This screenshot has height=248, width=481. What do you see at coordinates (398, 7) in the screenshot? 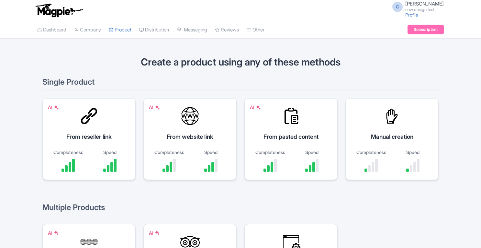
I see `span: C` at bounding box center [398, 7].